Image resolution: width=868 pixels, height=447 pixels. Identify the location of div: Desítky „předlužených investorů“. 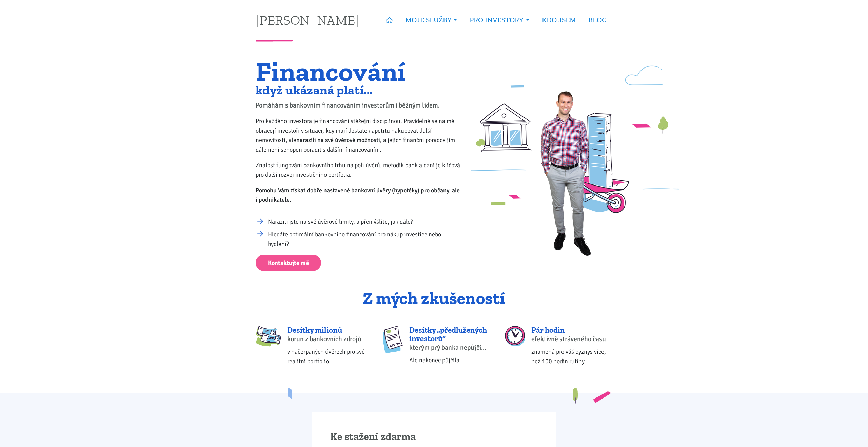
(450, 334).